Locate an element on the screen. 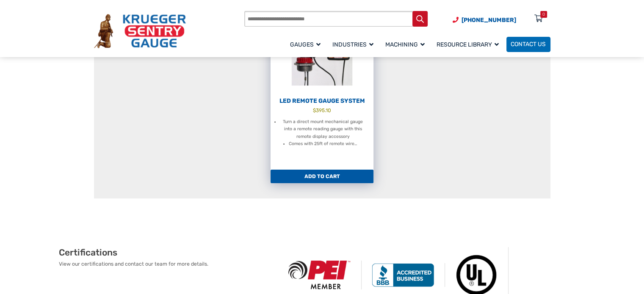 The height and width of the screenshot is (294, 644). a: Machining is located at coordinates (406, 44).